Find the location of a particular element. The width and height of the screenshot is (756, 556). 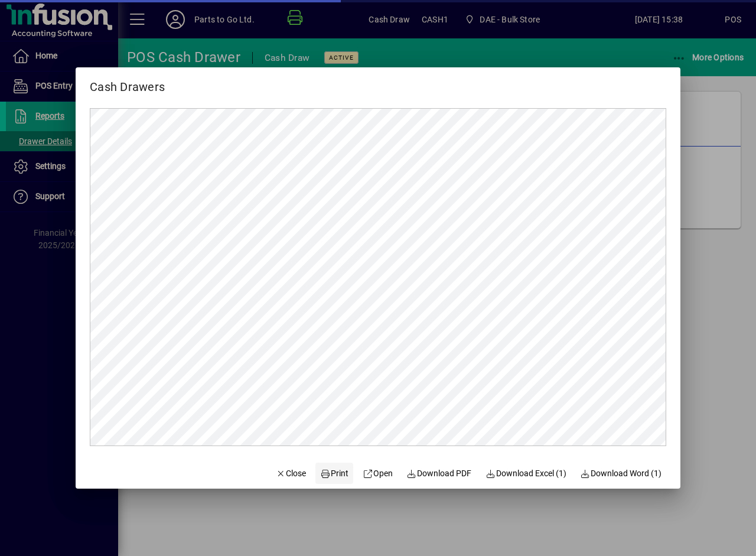

a: Open is located at coordinates (377, 473).